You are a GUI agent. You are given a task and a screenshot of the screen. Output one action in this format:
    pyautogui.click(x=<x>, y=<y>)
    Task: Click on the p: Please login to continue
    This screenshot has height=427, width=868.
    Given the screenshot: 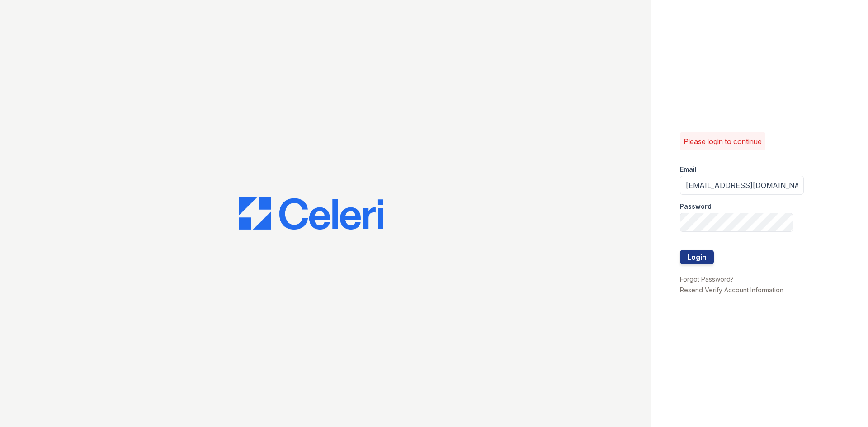 What is the action you would take?
    pyautogui.click(x=722, y=141)
    